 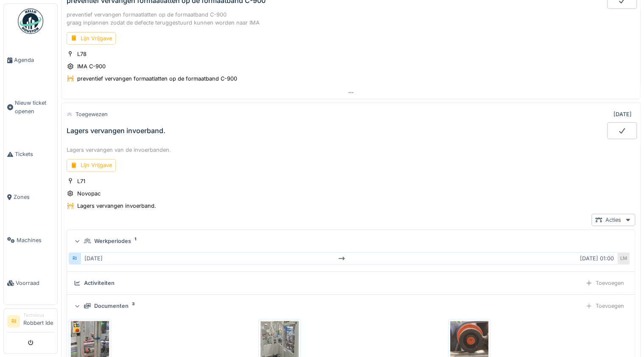 I want to click on span: Voorraad, so click(x=35, y=282).